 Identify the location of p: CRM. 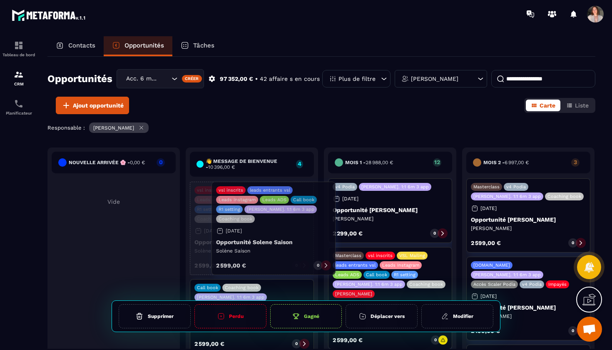
(19, 84).